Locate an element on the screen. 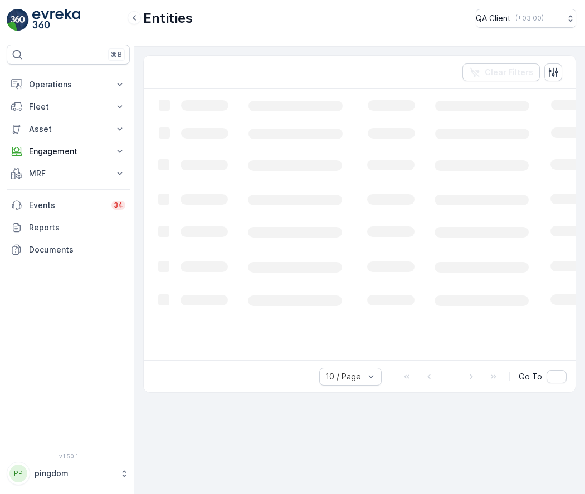 This screenshot has width=585, height=494. p: MRF is located at coordinates (68, 174).